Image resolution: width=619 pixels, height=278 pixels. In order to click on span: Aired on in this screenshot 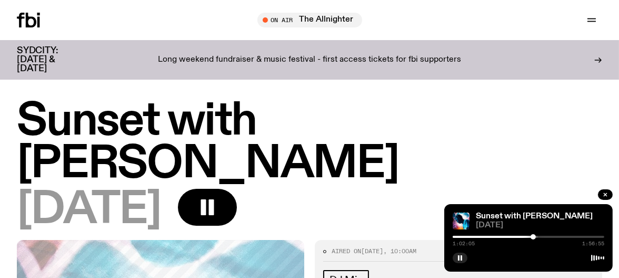, I will do `click(347, 251)`.